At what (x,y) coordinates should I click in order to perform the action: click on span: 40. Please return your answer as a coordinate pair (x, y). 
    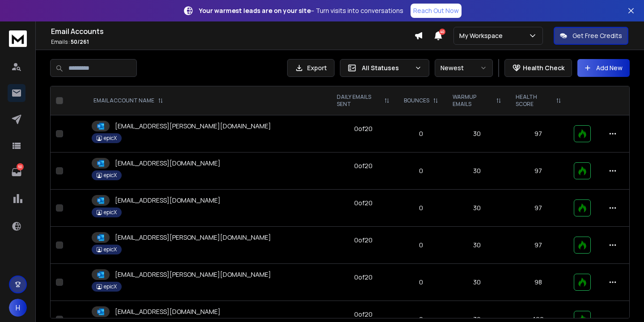
    Looking at the image, I should click on (443, 32).